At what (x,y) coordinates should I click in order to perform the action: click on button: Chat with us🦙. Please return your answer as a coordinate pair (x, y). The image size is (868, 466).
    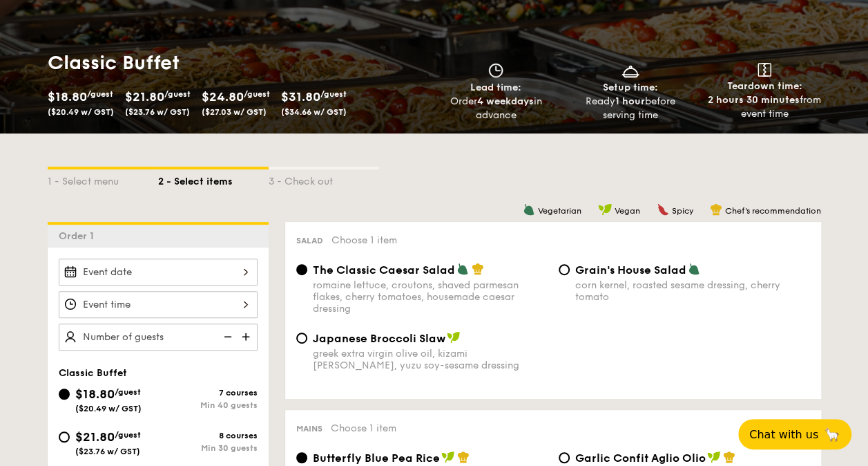
    Looking at the image, I should click on (795, 434).